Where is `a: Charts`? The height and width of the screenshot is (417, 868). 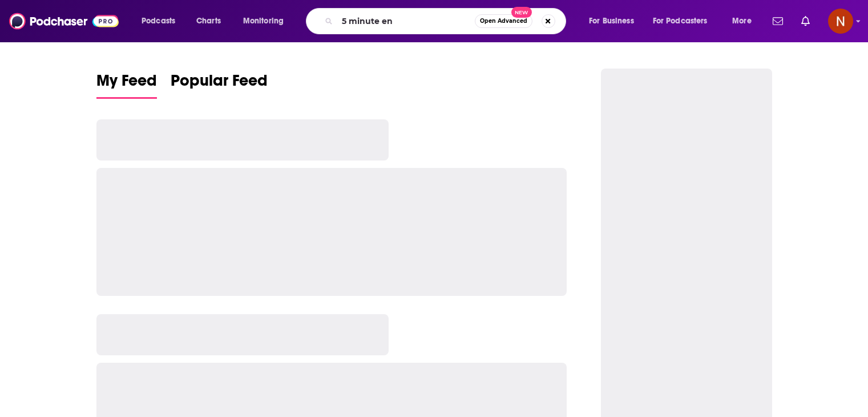 a: Charts is located at coordinates (209, 21).